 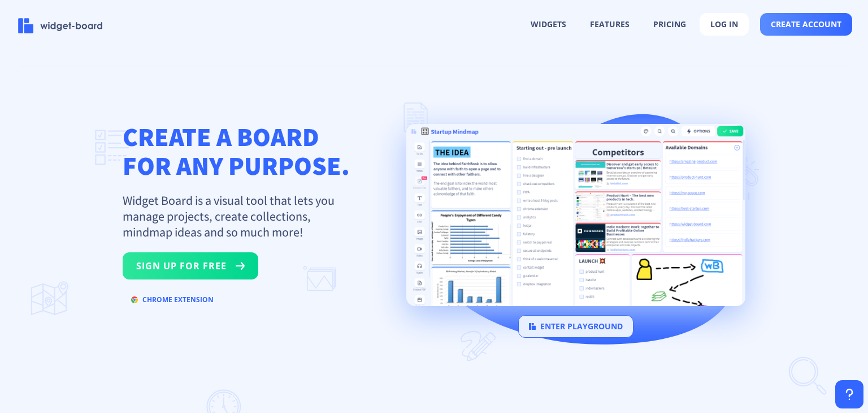 I want to click on span: create account, so click(x=806, y=24).